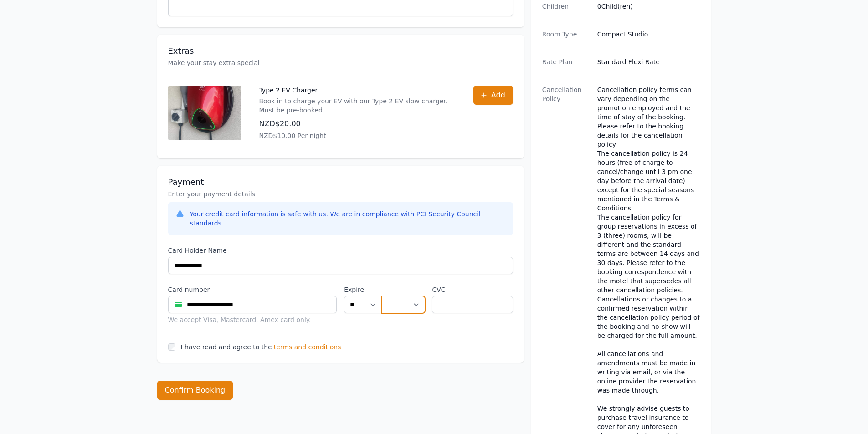  Describe the element at coordinates (357, 90) in the screenshot. I see `p: Type 2 EV Charger` at that location.